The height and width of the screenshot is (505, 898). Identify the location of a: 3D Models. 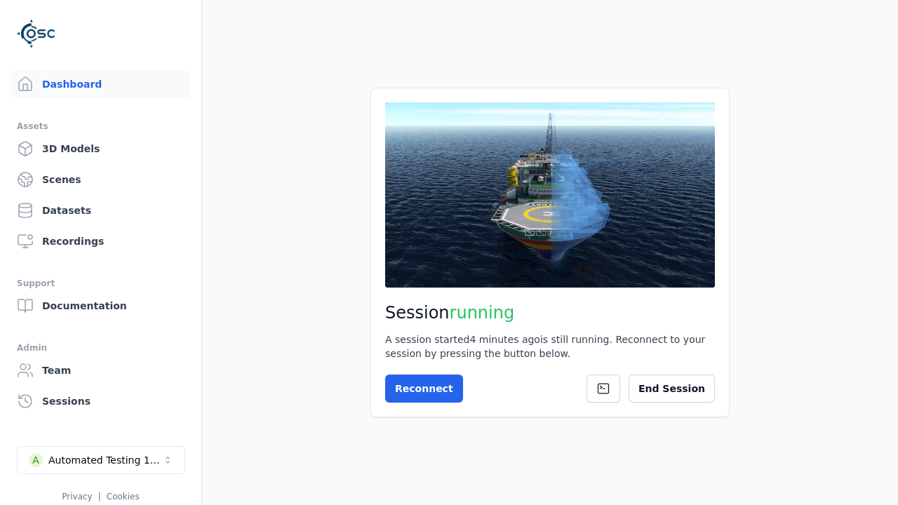
(100, 149).